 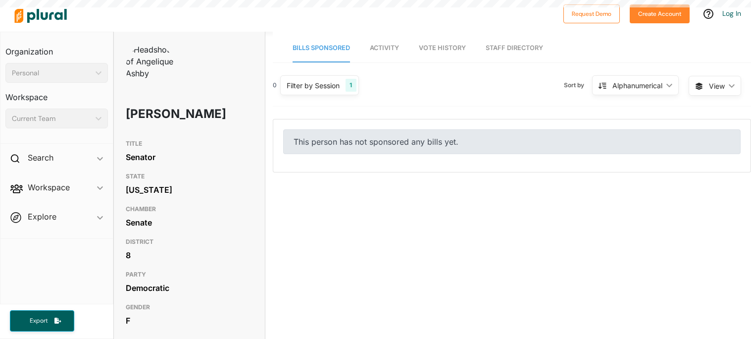 What do you see at coordinates (732, 13) in the screenshot?
I see `a: Log In` at bounding box center [732, 13].